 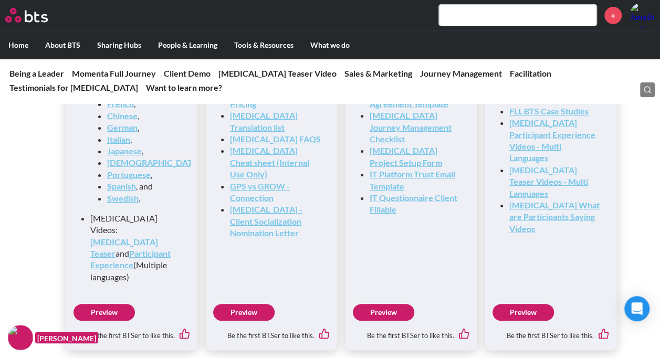 I want to click on a: Facilitation, so click(x=530, y=73).